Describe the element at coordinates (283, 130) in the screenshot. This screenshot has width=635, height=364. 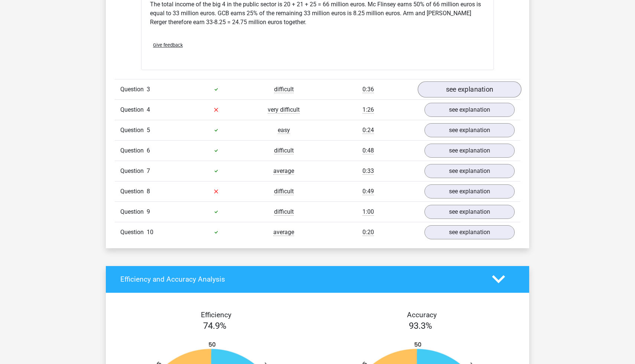
I see `span: easy` at that location.